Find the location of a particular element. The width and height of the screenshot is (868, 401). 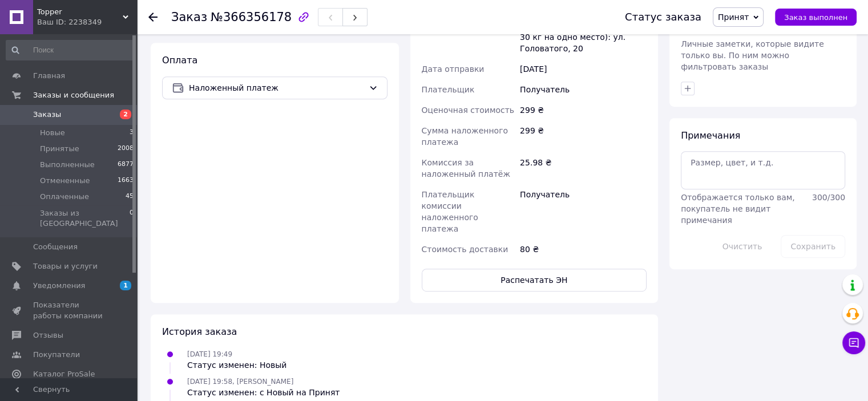

div: Ваш ID: 2238349 is located at coordinates (86, 22).